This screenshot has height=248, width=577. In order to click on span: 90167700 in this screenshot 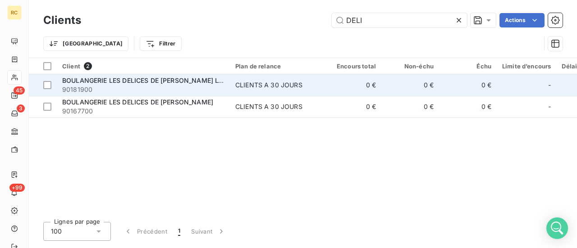, I will do `click(143, 111)`.